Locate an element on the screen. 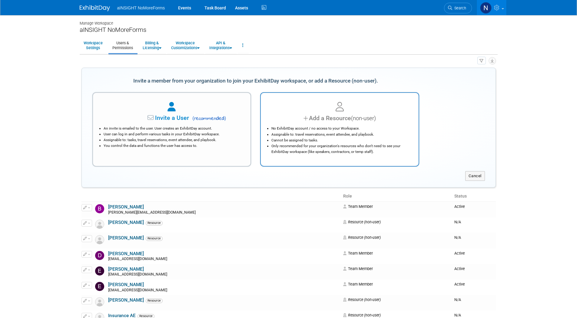 This screenshot has width=577, height=318. span: (non-user) is located at coordinates (364, 118).